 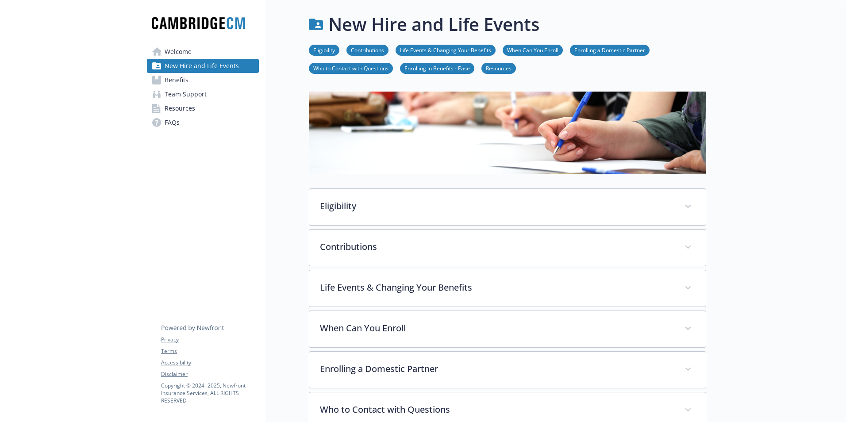 What do you see at coordinates (497, 288) in the screenshot?
I see `p: Life Events & Changing Your Benefits` at bounding box center [497, 288].